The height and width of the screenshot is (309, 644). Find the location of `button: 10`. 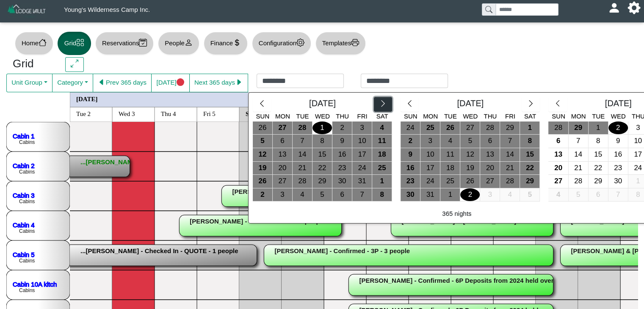

button: 10 is located at coordinates (362, 142).